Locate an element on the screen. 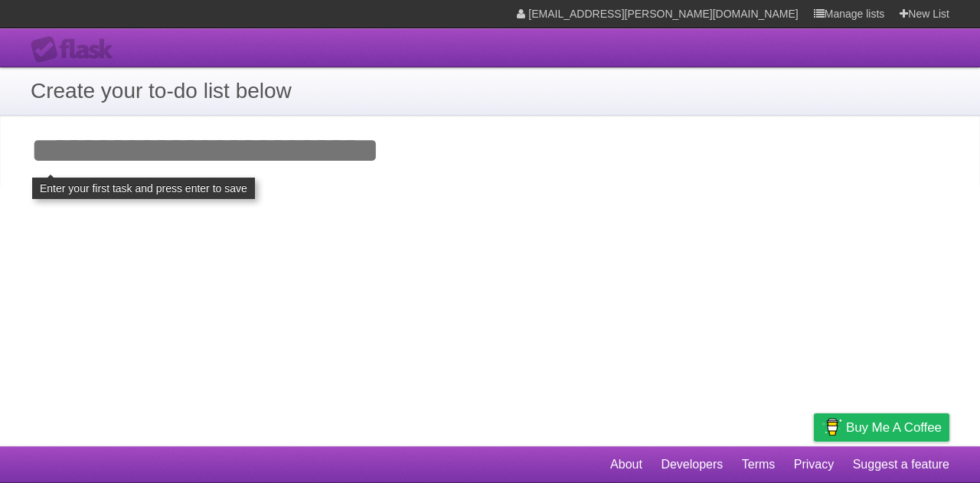 The width and height of the screenshot is (980, 483). div: Flask is located at coordinates (77, 50).